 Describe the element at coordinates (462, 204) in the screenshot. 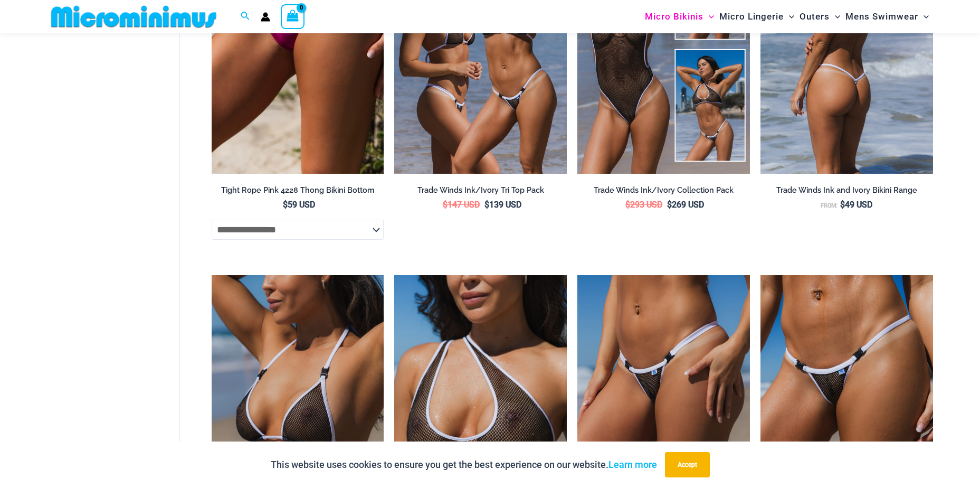

I see `bdi: 147 USD` at that location.